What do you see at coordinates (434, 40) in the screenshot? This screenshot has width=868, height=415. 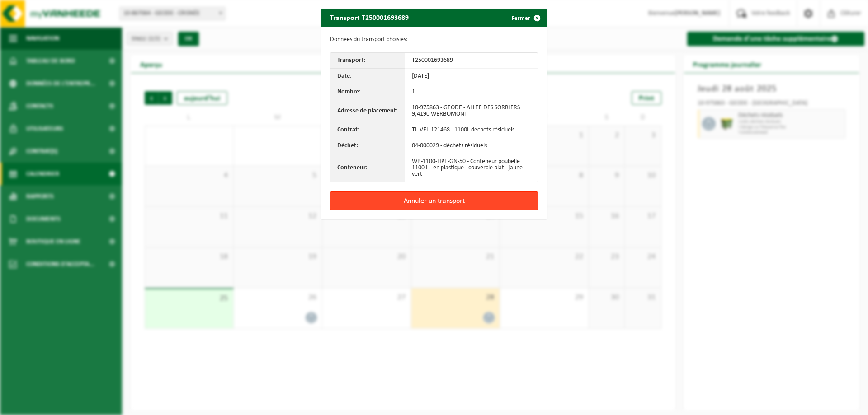 I see `p: Données du transport choisies:` at bounding box center [434, 40].